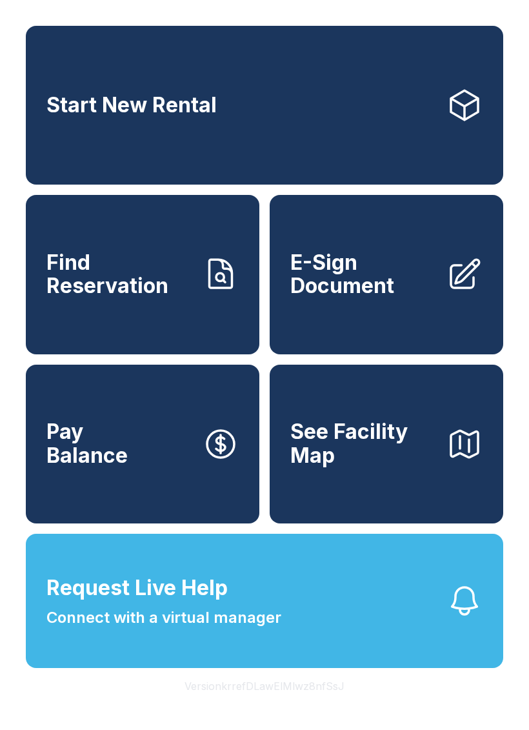 The height and width of the screenshot is (730, 529). Describe the element at coordinates (363, 274) in the screenshot. I see `span: E-Sign Document` at that location.